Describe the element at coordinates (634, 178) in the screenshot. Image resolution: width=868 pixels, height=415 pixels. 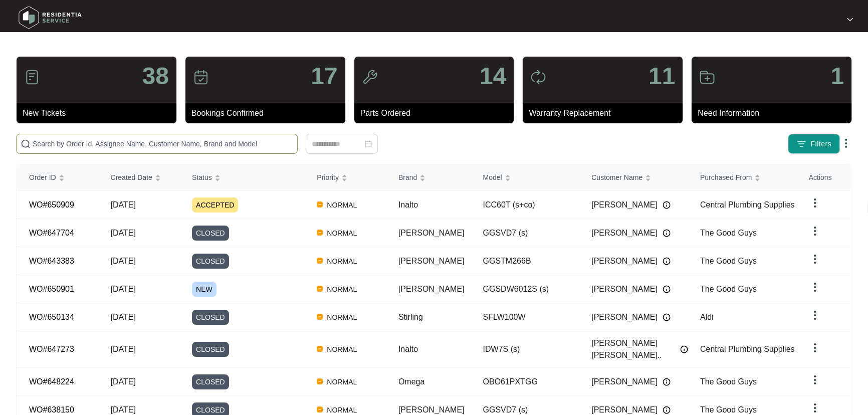
I see `th: Customer Name` at that location.